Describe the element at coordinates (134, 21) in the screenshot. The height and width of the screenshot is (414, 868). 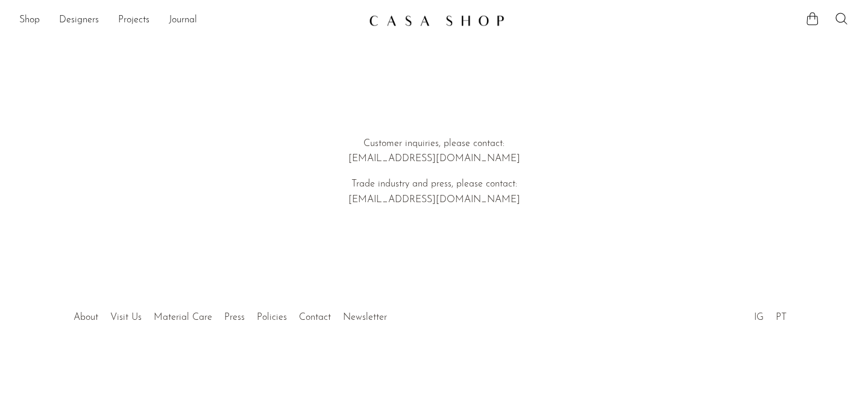
I see `a: Projects` at that location.